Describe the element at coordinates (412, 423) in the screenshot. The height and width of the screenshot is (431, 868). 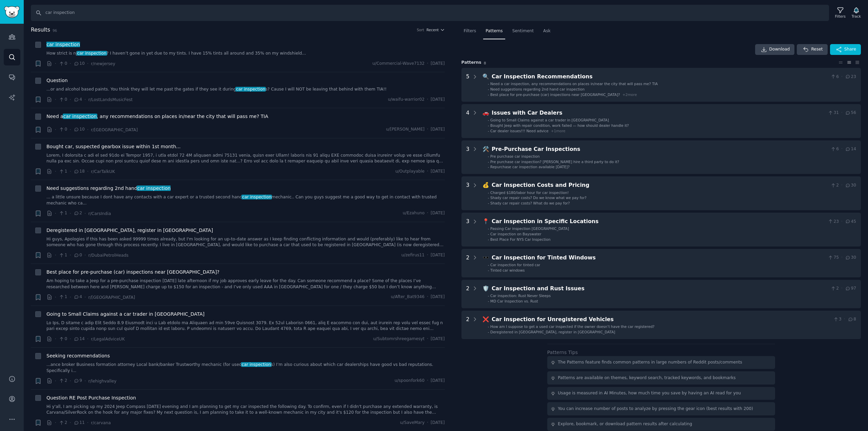
I see `span: u/SaveMary` at that location.